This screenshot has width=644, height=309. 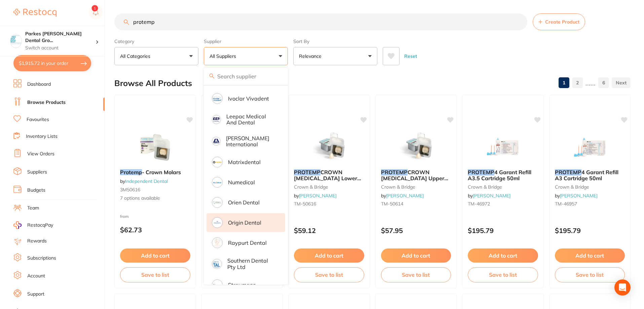 What do you see at coordinates (502, 175) in the screenshot?
I see `b: PROTEMP 4 Garant Refill A3.5 Cartridge 50ml` at bounding box center [502, 175].